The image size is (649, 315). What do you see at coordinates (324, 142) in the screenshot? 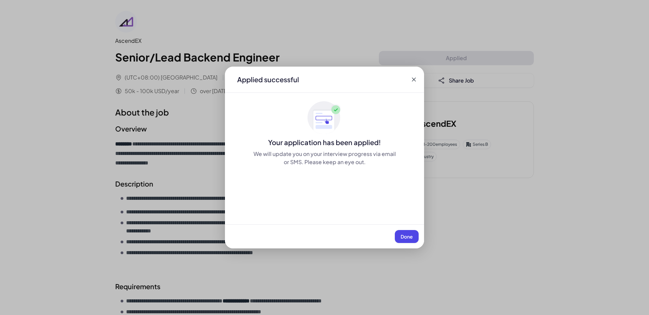
I see `div: Your application has been applied!` at bounding box center [324, 142].